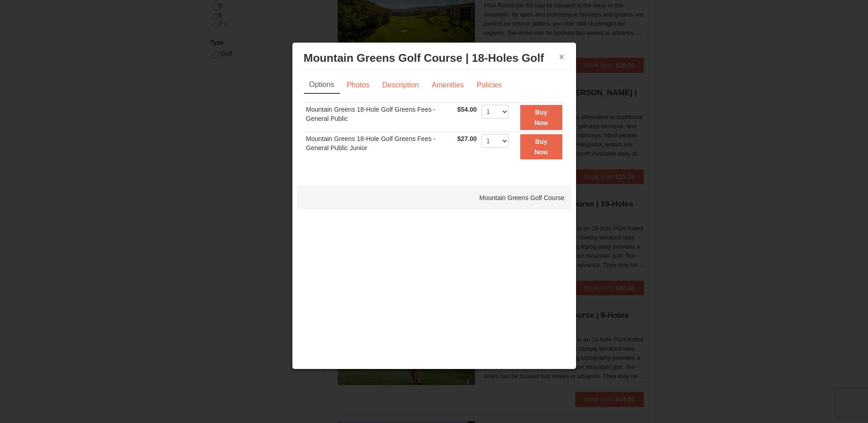 The height and width of the screenshot is (423, 868). Describe the element at coordinates (434, 58) in the screenshot. I see `h3: Mountain Greens Golf Course | 18-Holes Golf` at that location.